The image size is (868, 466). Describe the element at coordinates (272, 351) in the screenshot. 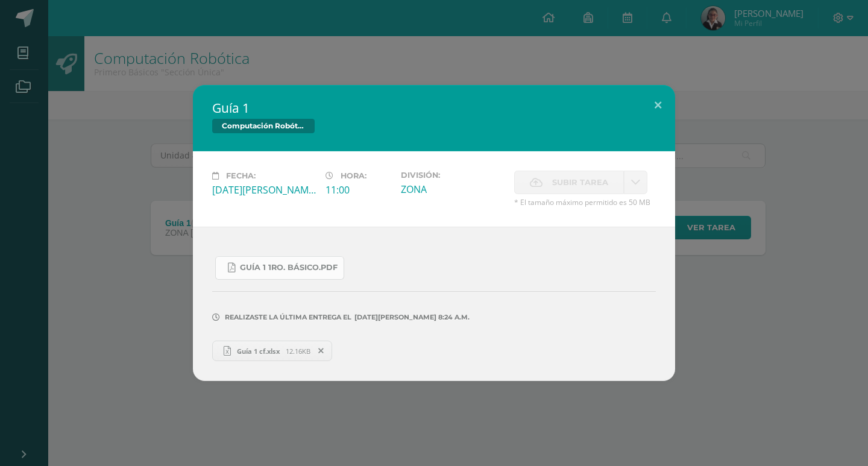

I see `a: Guía 1 cf.xlsx 12.16KB` at that location.